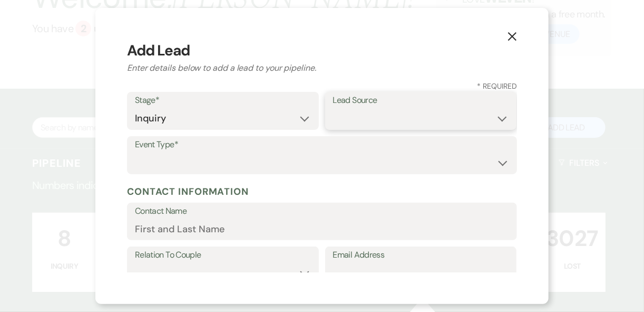 This screenshot has width=644, height=312. Describe the element at coordinates (322, 68) in the screenshot. I see `h2: Enter details below to add a lead to your pipeline.` at that location.